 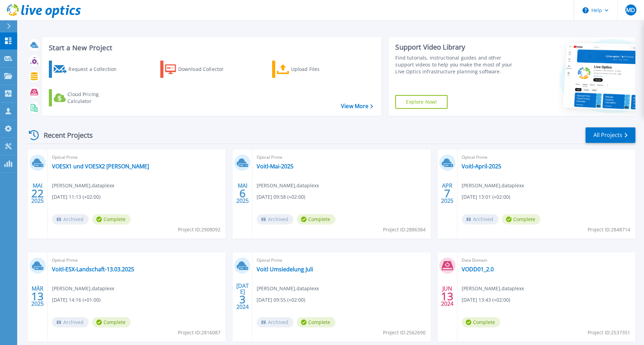 What do you see at coordinates (275, 167) in the screenshot?
I see `a: Voitl-Mai-2025` at bounding box center [275, 167].